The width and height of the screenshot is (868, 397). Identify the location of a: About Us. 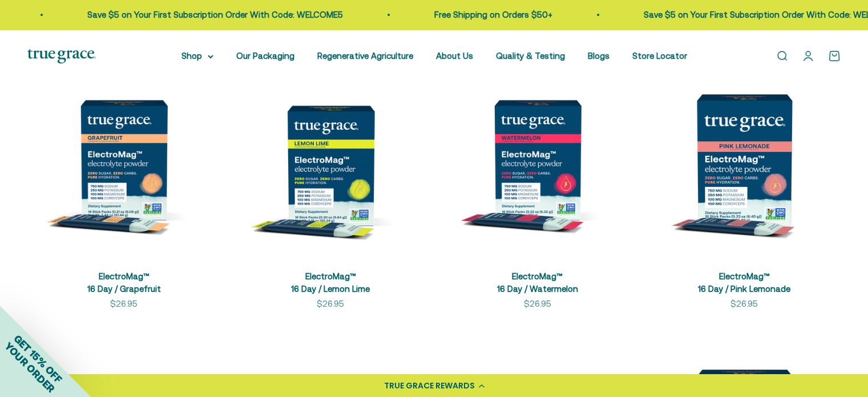
(454, 55).